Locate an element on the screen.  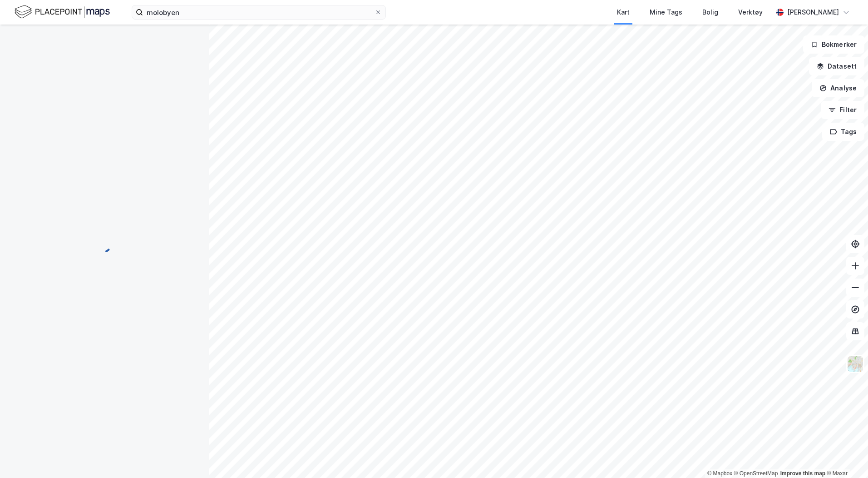
div: Verktøy is located at coordinates (751, 13).